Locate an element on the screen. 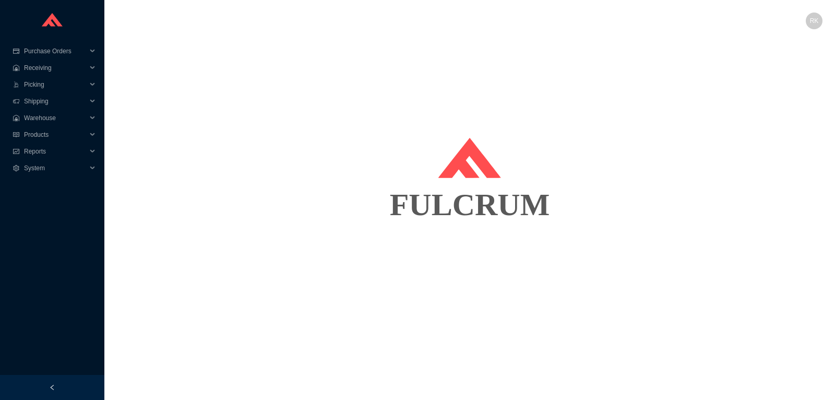 This screenshot has height=400, width=835. div: FULCRUM is located at coordinates (470, 205).